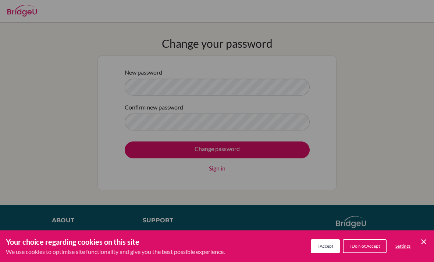  What do you see at coordinates (325, 246) in the screenshot?
I see `button: I Accept` at bounding box center [325, 246].